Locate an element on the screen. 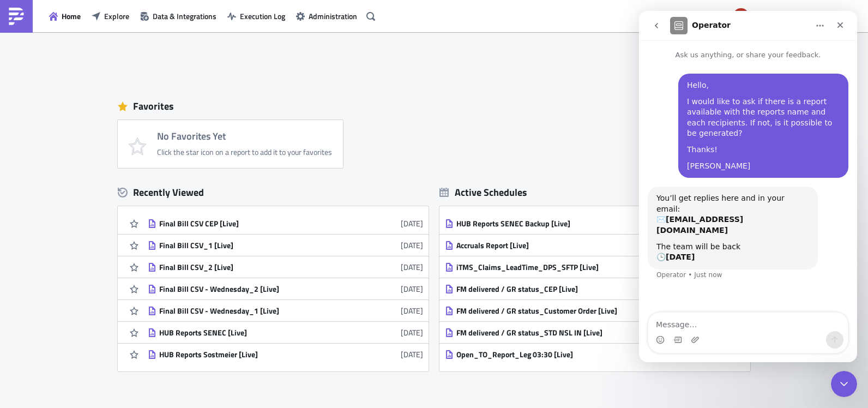 This screenshot has height=408, width=868. div: Active Schedules is located at coordinates (483, 192).